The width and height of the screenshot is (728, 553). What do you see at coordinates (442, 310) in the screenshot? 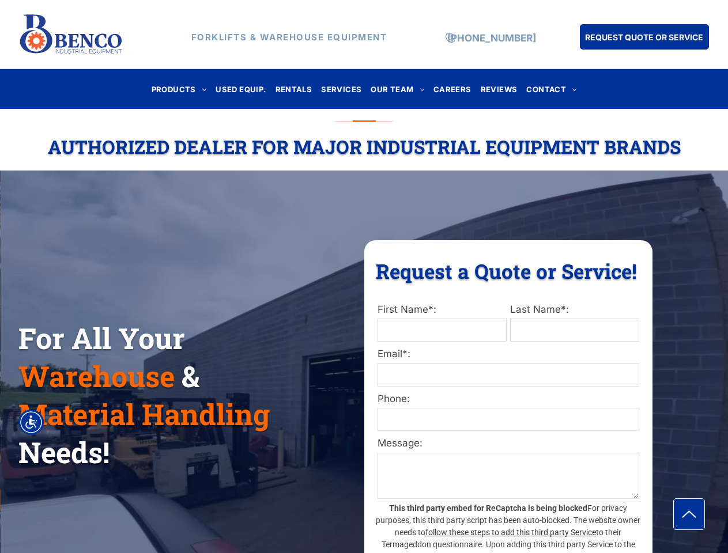
I see `label: First Name*:` at bounding box center [442, 310].